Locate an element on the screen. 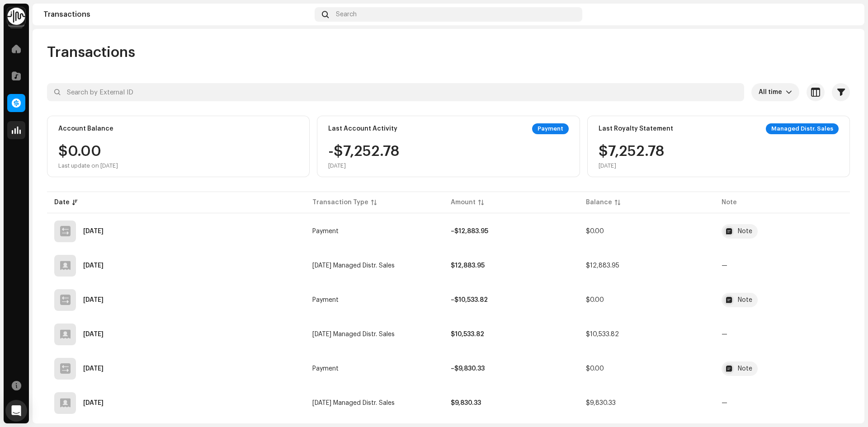 Image resolution: width=868 pixels, height=427 pixels. div: Aug 12, 2025 is located at coordinates (93, 334).